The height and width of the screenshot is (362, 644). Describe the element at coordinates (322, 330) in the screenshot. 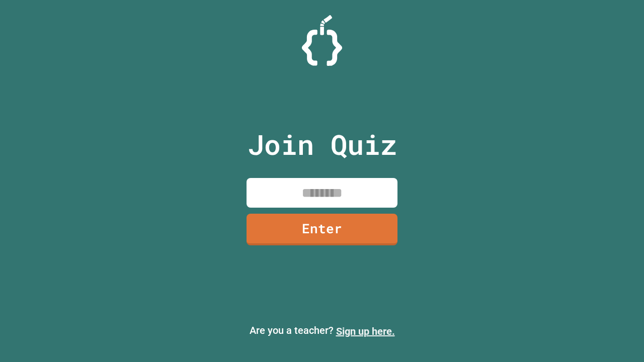

I see `p: Are you a teacher?` at that location.